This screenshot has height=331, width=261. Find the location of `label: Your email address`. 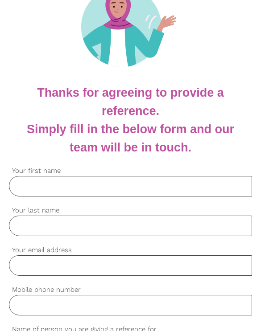

label: Your email address is located at coordinates (130, 250).